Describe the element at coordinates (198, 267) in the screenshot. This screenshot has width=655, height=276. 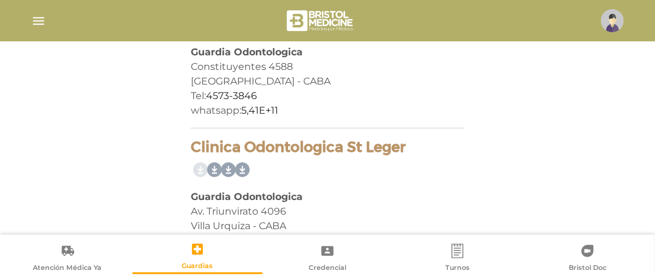
I see `span: Guardias` at that location.